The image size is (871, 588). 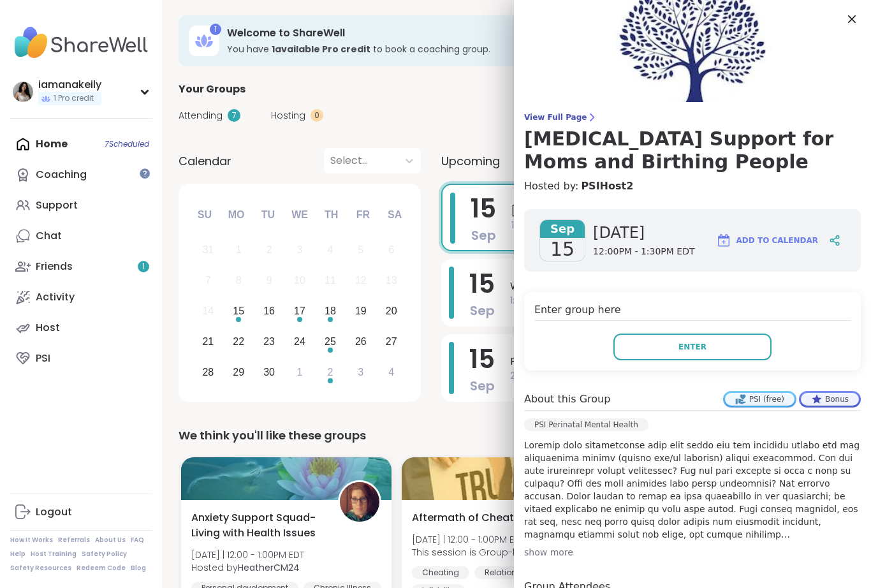 I want to click on div: 23, so click(x=269, y=341).